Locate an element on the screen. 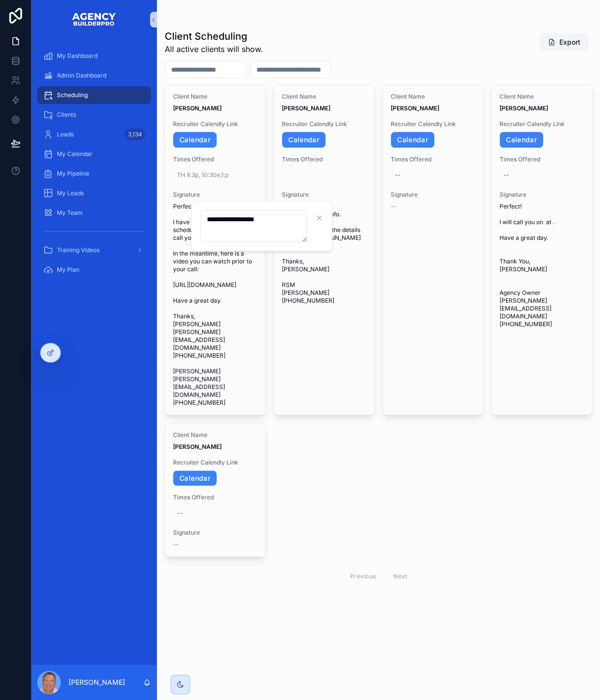 This screenshot has width=600, height=700. h1: Client Scheduling is located at coordinates (214, 36).